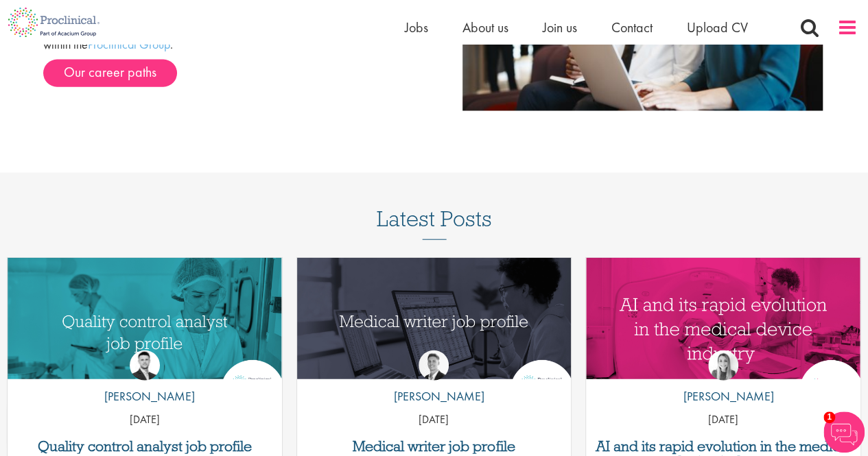 The width and height of the screenshot is (868, 456). What do you see at coordinates (485, 27) in the screenshot?
I see `span: About us` at bounding box center [485, 27].